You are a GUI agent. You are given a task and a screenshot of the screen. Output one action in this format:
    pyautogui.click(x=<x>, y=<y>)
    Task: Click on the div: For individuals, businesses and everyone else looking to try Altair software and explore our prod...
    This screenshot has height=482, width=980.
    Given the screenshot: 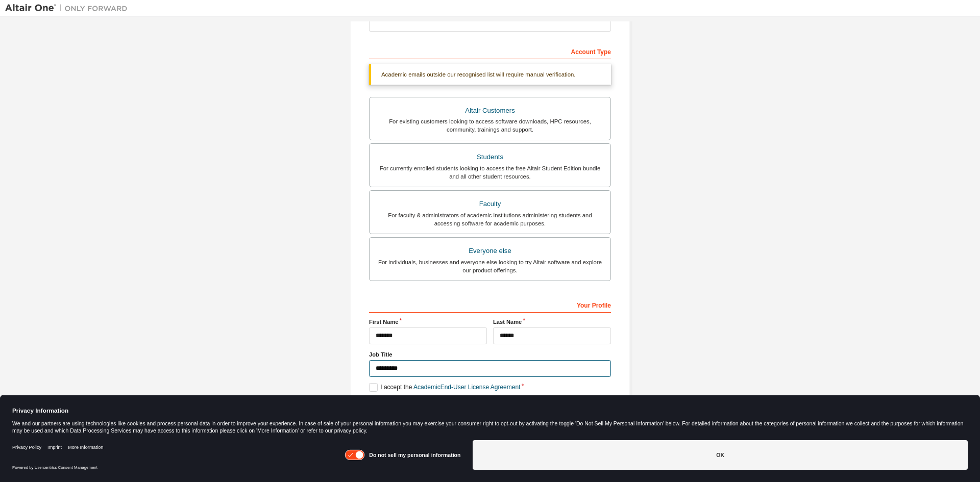 What is the action you would take?
    pyautogui.click(x=490, y=266)
    